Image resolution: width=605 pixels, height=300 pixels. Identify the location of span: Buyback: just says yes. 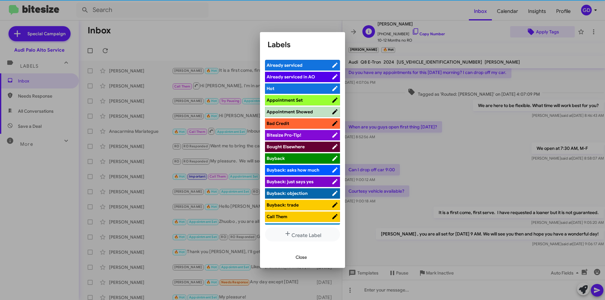
(290, 182).